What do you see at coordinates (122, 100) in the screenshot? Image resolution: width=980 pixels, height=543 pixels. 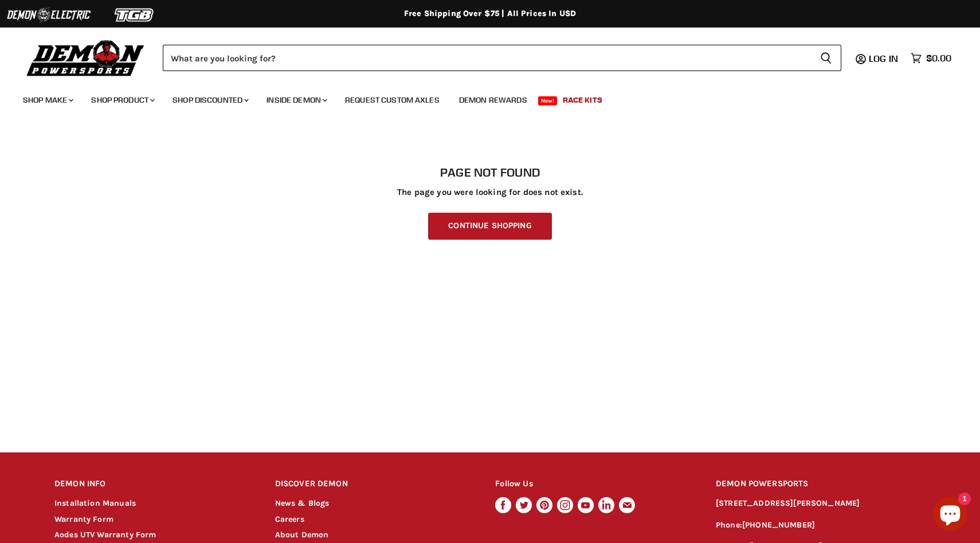 I see `a: Shop Product` at bounding box center [122, 100].